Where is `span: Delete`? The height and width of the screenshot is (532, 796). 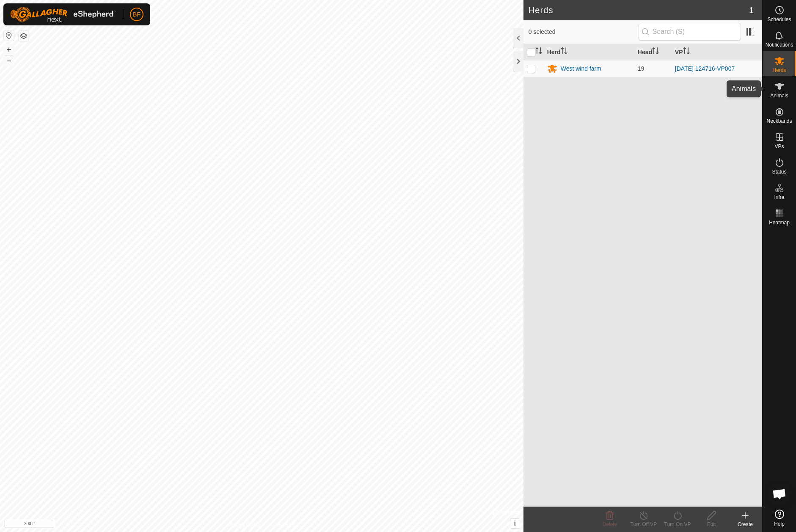
span: Delete is located at coordinates (609, 524).